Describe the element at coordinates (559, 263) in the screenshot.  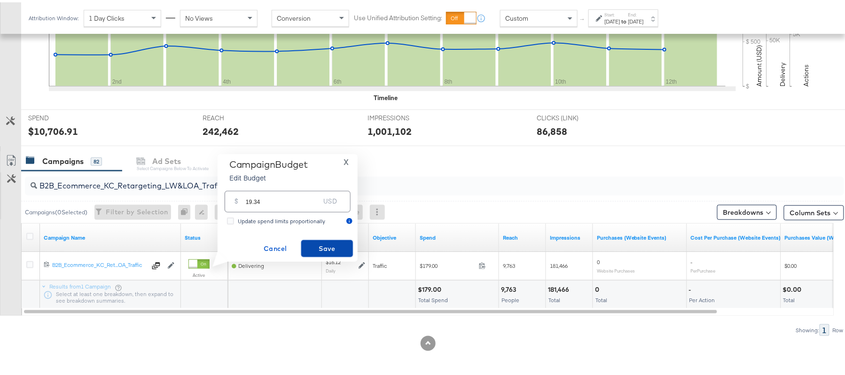
I see `span: 181,466` at that location.